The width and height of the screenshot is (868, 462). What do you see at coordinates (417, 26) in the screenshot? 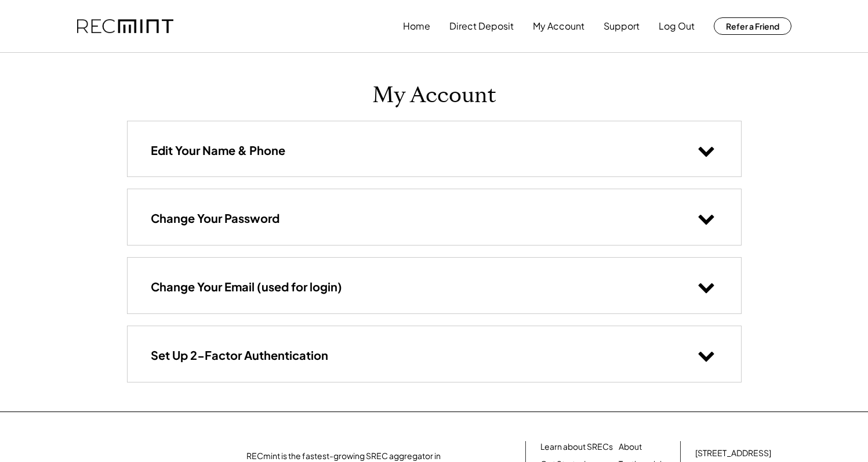
I see `button: Home` at bounding box center [417, 26].